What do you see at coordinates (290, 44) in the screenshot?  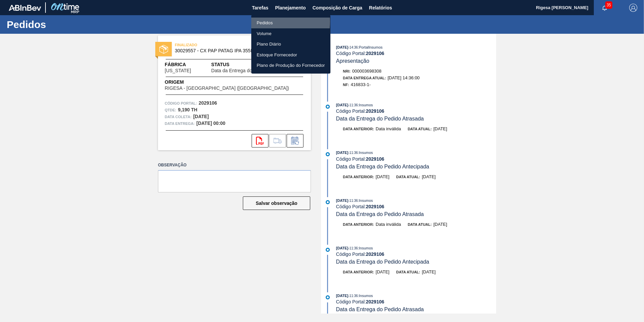 I see `a: Plano Diário` at bounding box center [290, 44].